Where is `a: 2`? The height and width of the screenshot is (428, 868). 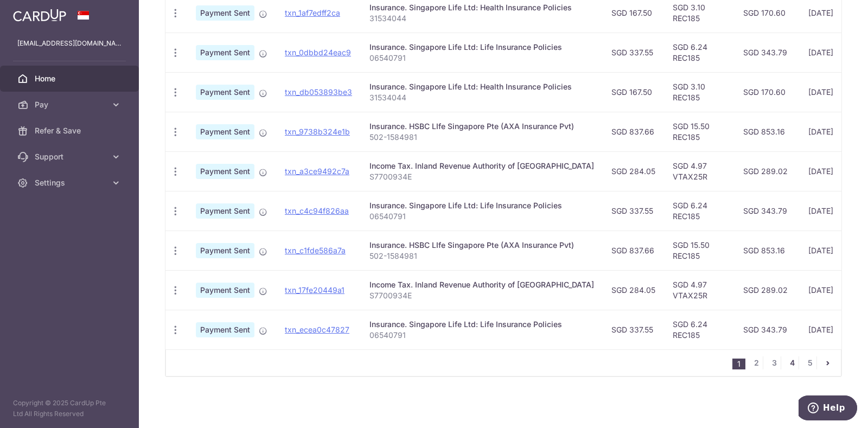 a: 2 is located at coordinates (756, 363).